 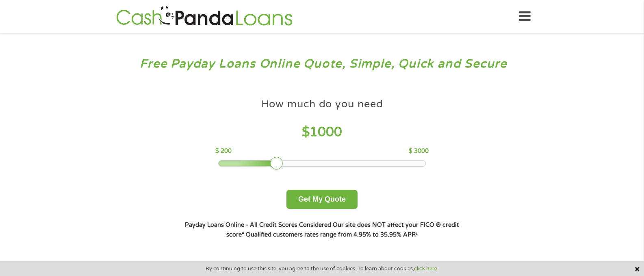 I want to click on h4: How much do you need, so click(x=322, y=104).